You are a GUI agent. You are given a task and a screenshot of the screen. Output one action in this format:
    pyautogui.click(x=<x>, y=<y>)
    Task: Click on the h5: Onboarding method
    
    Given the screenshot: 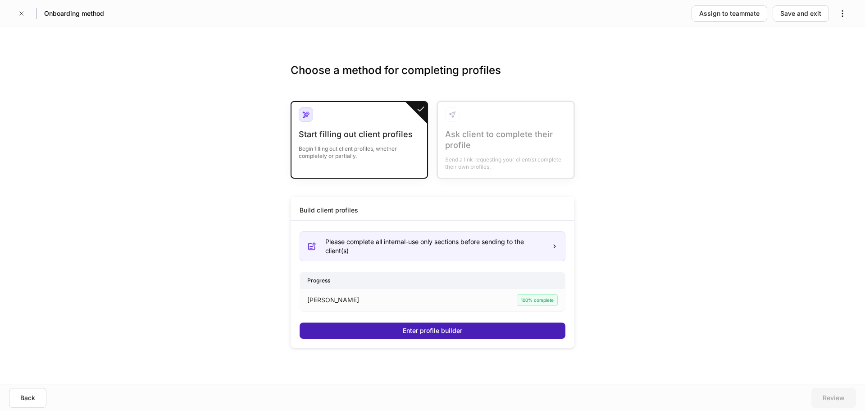 What is the action you would take?
    pyautogui.click(x=74, y=14)
    